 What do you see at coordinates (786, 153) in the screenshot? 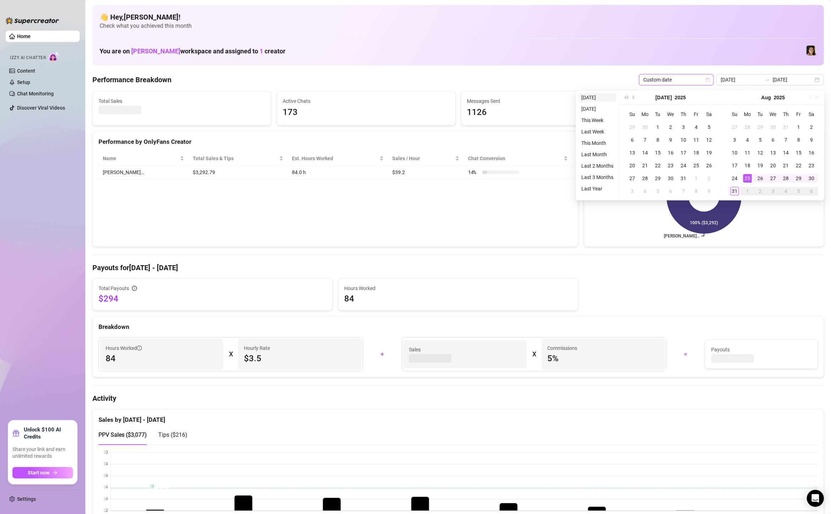
I see `td: 2025-08-14` at bounding box center [786, 153].